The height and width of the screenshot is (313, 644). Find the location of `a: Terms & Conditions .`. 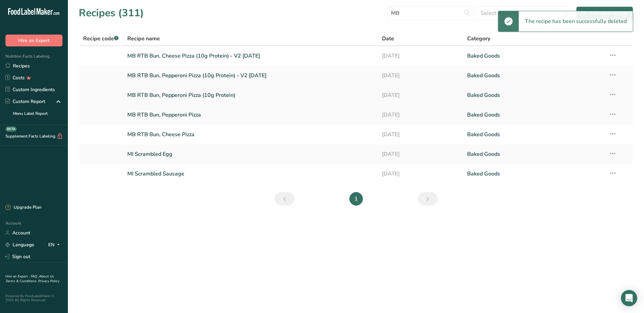

a: Terms & Conditions . is located at coordinates (22, 281).